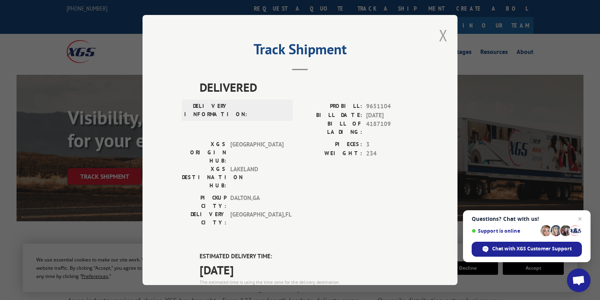  What do you see at coordinates (309, 87) in the screenshot?
I see `span: DELIVERED` at bounding box center [309, 87].